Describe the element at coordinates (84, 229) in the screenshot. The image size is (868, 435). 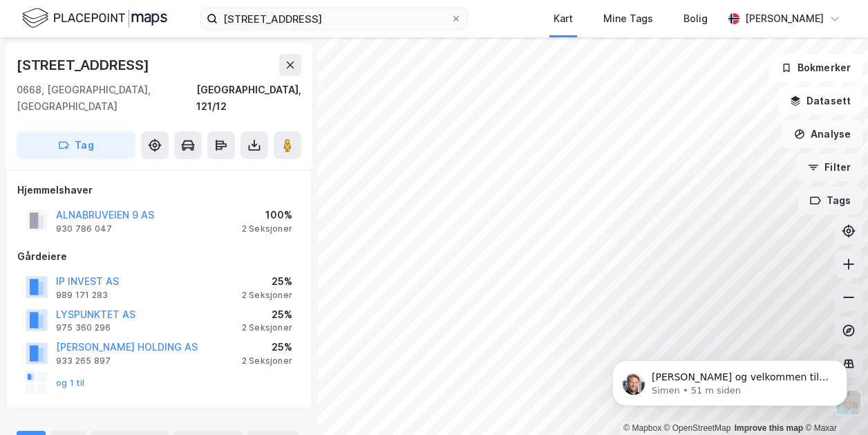
I see `div: 930 786 047` at that location.